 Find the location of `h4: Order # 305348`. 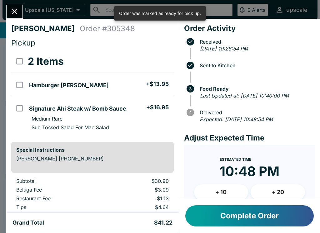

h4: Order # 305348 is located at coordinates (107, 29).